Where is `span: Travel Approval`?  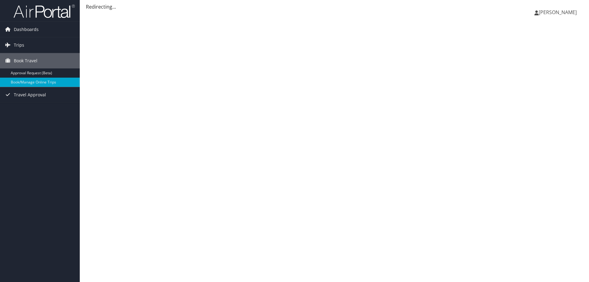
span: Travel Approval is located at coordinates (30, 95).